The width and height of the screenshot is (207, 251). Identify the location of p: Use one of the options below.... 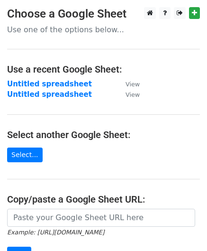
(103, 29).